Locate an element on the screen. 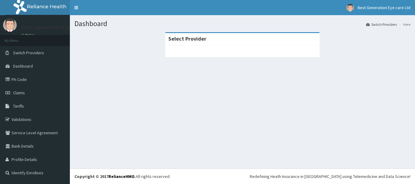  span: Next Generation Eye care Ltd is located at coordinates (384, 8).